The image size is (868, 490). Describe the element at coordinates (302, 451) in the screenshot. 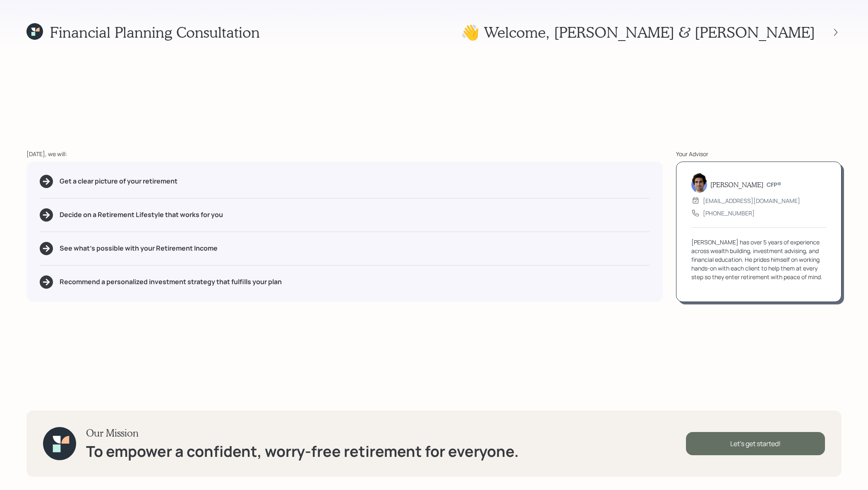

I see `h1: To empower a confident, worry-free retirement for everyone.` at that location.